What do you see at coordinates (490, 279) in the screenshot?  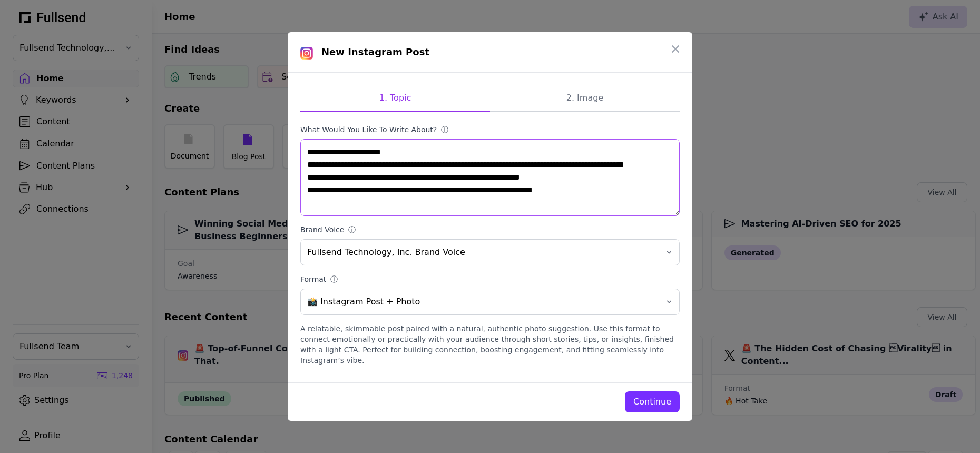 I see `label: Format` at bounding box center [490, 279].